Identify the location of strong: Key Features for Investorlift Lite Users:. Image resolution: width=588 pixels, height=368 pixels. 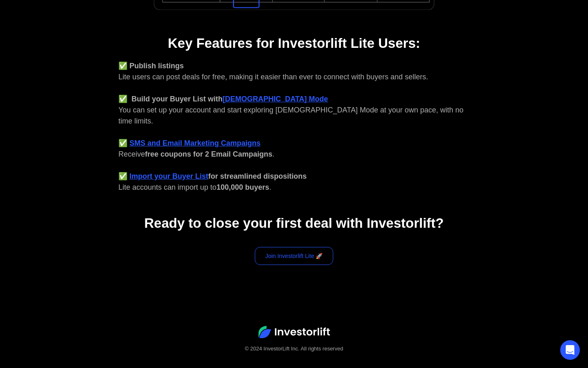
(294, 43).